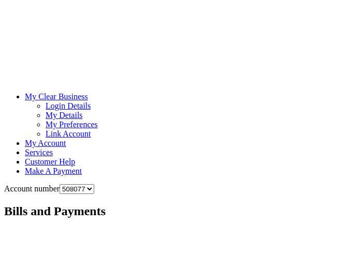 This screenshot has height=269, width=354. Describe the element at coordinates (177, 189) in the screenshot. I see `div: Account number` at that location.